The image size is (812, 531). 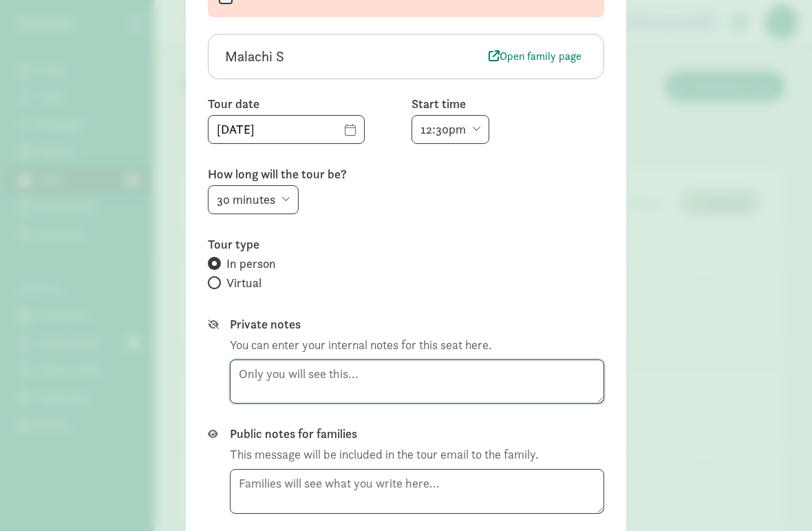 What do you see at coordinates (417, 325) in the screenshot?
I see `label: Private notes` at bounding box center [417, 325].